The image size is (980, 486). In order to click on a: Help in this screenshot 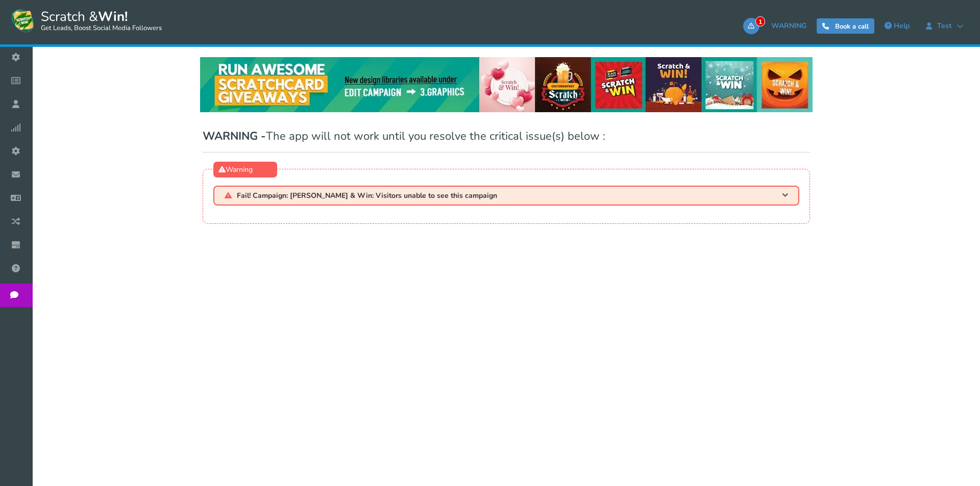, I will do `click(897, 26)`.